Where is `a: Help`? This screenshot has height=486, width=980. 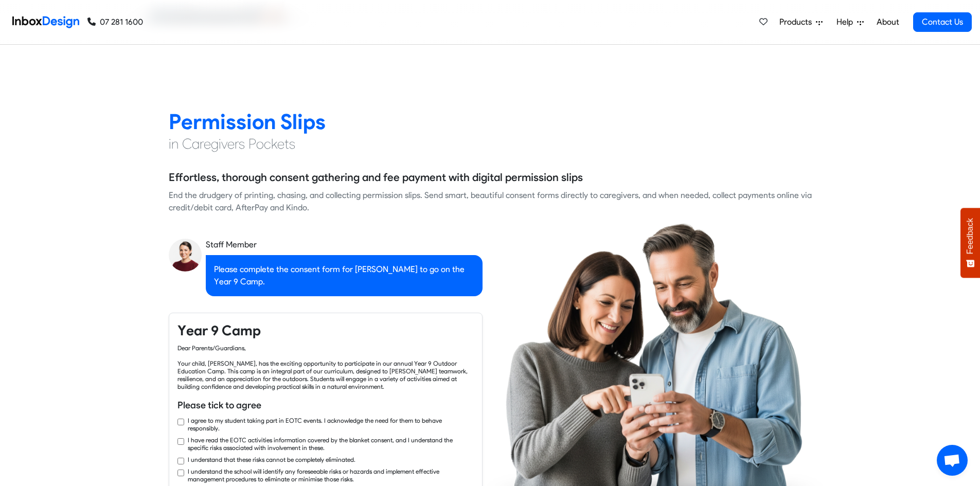 a: Help is located at coordinates (850, 22).